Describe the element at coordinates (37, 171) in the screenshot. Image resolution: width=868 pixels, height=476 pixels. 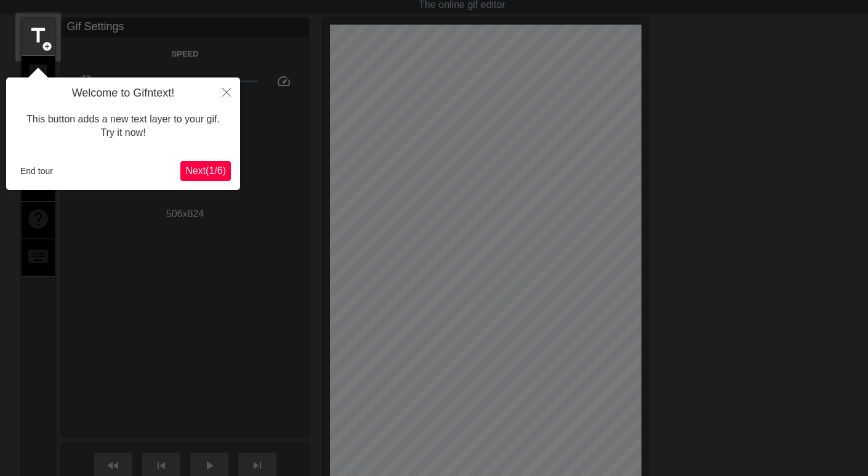
I see `button: End tour` at that location.